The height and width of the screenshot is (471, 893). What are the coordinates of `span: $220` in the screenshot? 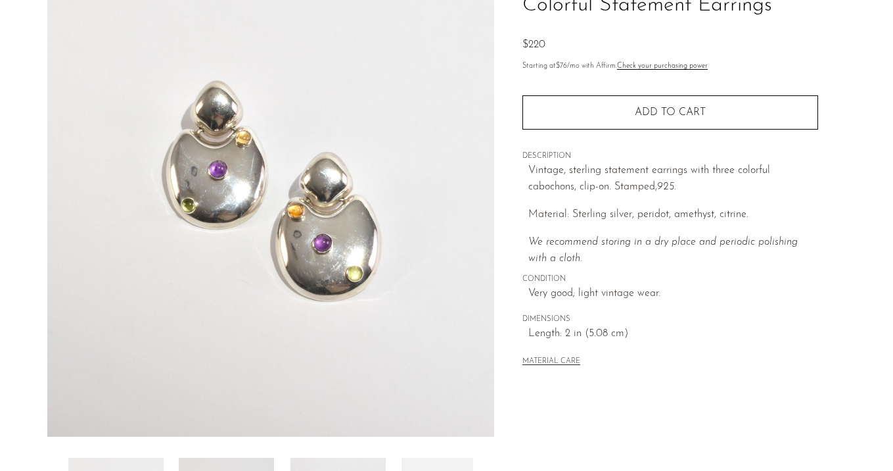 It's located at (534, 45).